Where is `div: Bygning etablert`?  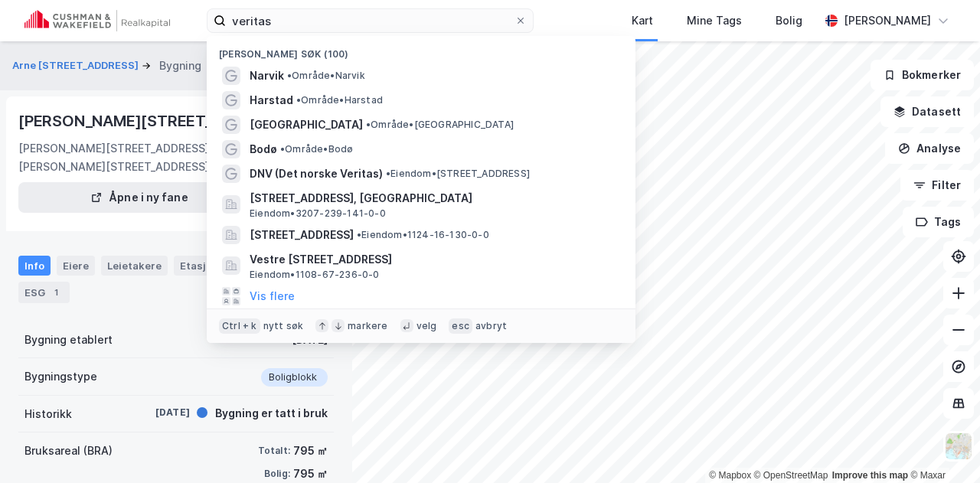
div: Bygning etablert is located at coordinates (68, 340).